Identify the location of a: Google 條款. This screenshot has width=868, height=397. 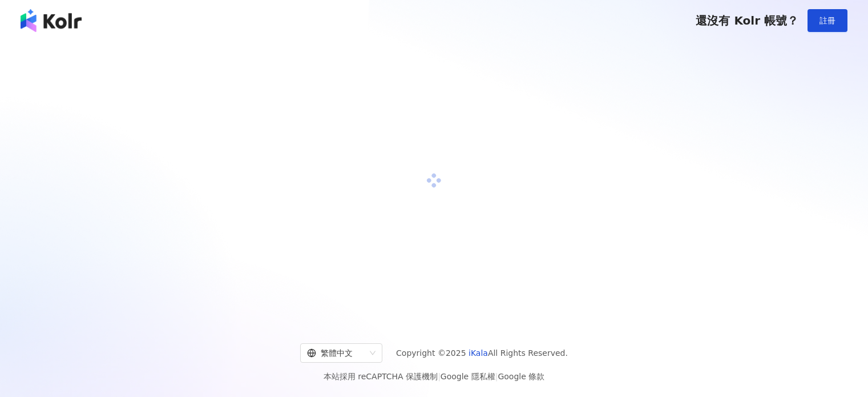
(521, 377).